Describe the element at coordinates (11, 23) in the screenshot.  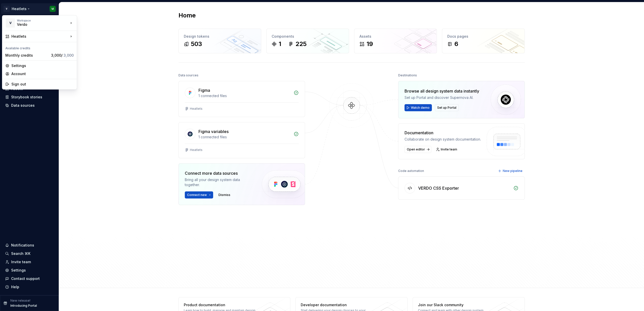
I see `div: V` at that location.